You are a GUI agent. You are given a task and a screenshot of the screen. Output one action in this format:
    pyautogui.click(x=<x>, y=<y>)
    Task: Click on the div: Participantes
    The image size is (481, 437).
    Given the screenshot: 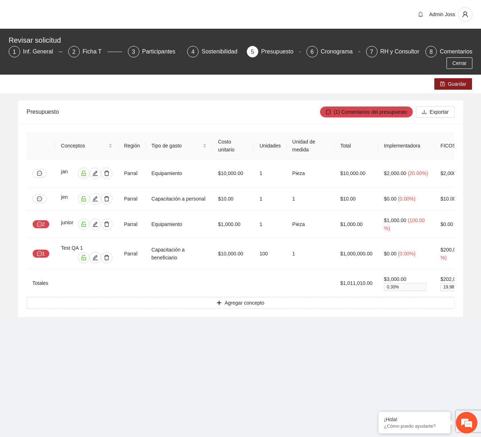 What is the action you would take?
    pyautogui.click(x=162, y=52)
    